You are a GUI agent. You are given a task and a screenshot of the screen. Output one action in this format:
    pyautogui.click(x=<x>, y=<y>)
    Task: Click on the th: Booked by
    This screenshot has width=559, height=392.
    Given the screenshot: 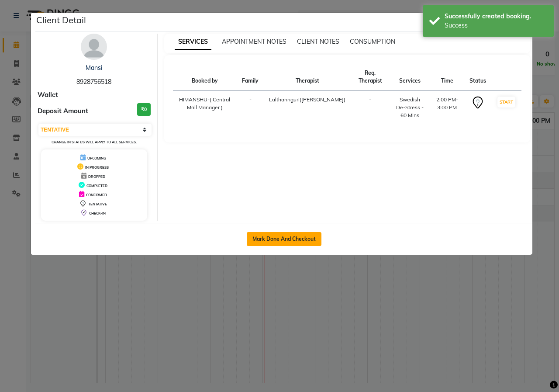 What is the action you would take?
    pyautogui.click(x=205, y=77)
    